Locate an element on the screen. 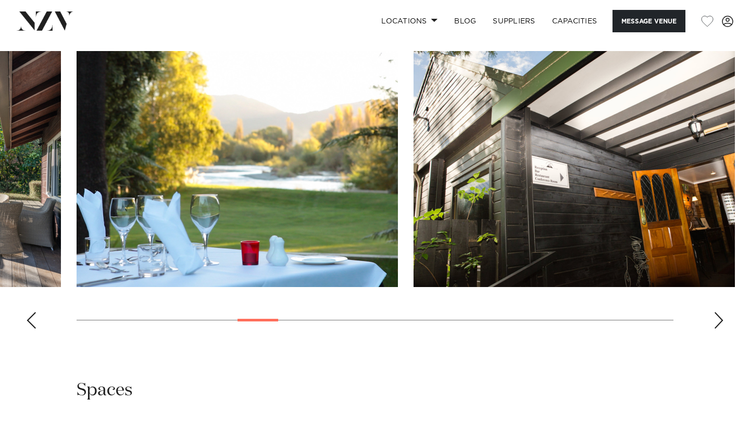 Image resolution: width=750 pixels, height=423 pixels. a: SUPPLIERS is located at coordinates (514, 21).